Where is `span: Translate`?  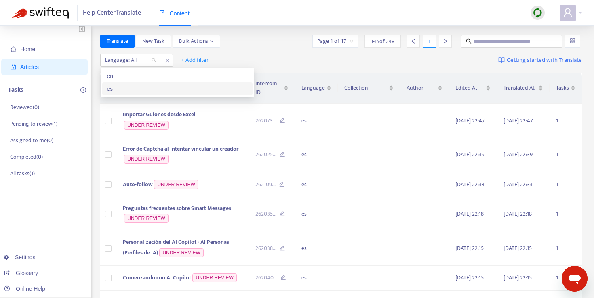 span: Translate is located at coordinates (117, 41).